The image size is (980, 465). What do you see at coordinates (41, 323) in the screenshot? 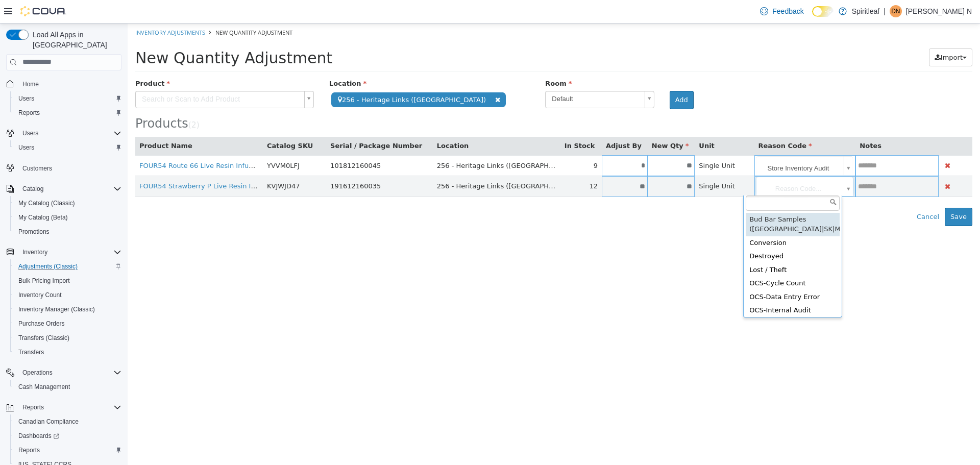
I see `a: Purchase Orders` at bounding box center [41, 323].